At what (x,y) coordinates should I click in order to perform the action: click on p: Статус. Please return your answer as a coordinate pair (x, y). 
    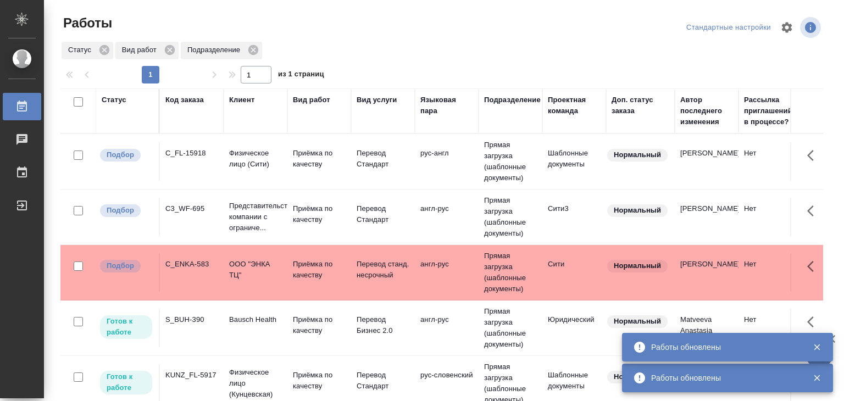
    Looking at the image, I should click on (81, 50).